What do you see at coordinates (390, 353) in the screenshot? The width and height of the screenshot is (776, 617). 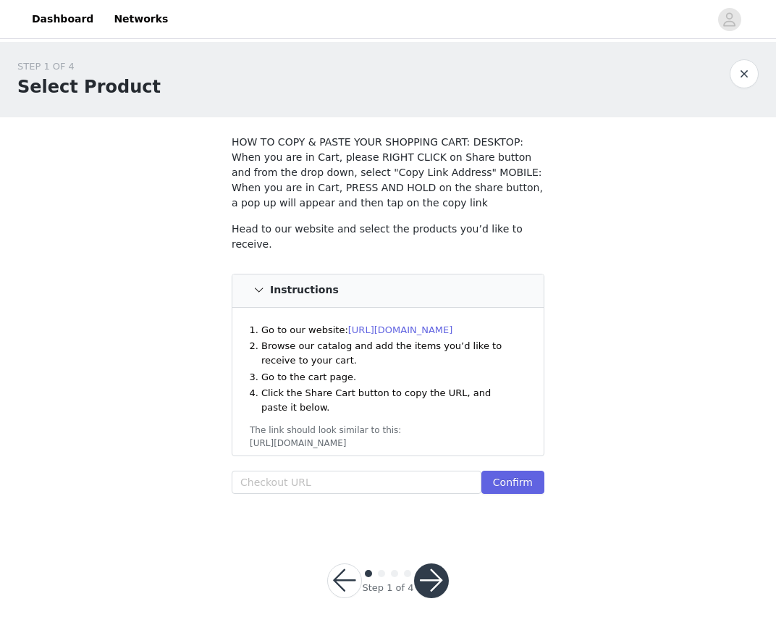 I see `li: Browse our catalog and add the items you’d like to receive to your cart.` at bounding box center [390, 353].